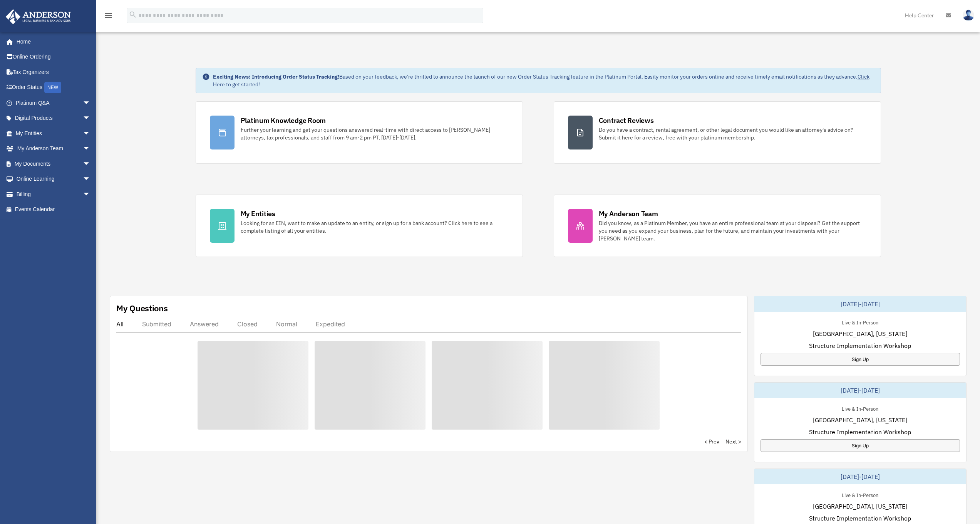  Describe the element at coordinates (734, 441) in the screenshot. I see `a: Next >` at that location.